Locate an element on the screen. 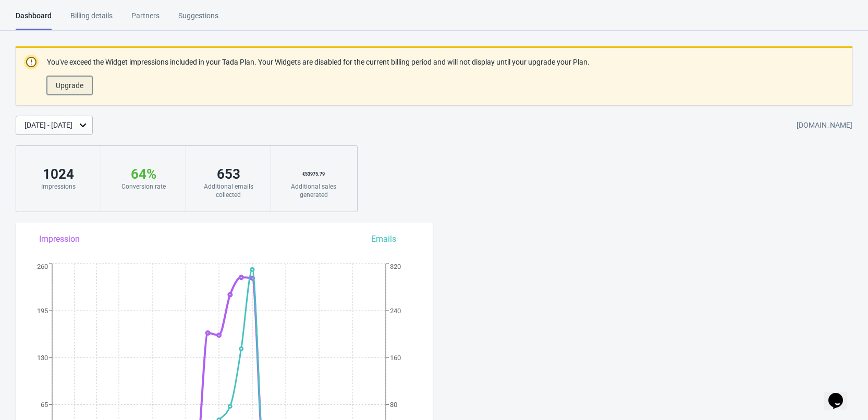 Image resolution: width=868 pixels, height=420 pixels. div: 653 is located at coordinates (228, 174).